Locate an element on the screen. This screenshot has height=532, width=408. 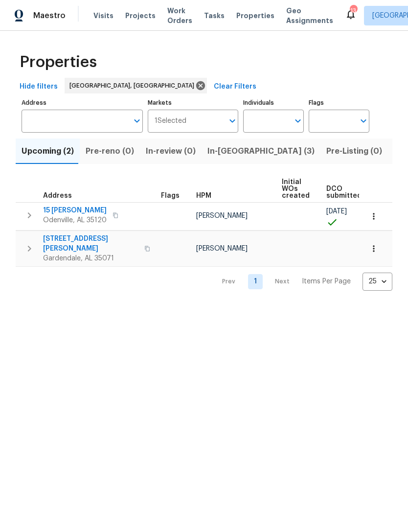
span: Odenville, AL 35120 is located at coordinates (75, 220).